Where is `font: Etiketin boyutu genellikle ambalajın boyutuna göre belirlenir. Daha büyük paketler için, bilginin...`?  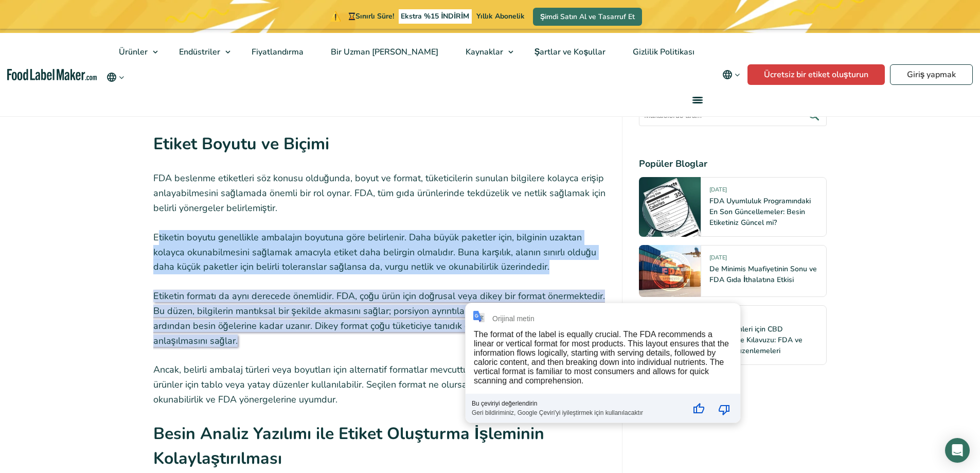
font: Etiketin boyutu genellikle ambalajın boyutuna göre belirlenir. Daha büyük paketler için, bilginin... is located at coordinates (374, 252).